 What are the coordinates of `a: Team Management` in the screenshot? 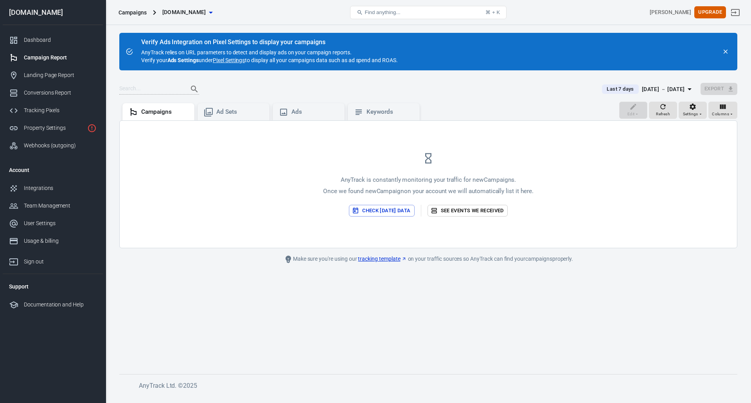 It's located at (53, 206).